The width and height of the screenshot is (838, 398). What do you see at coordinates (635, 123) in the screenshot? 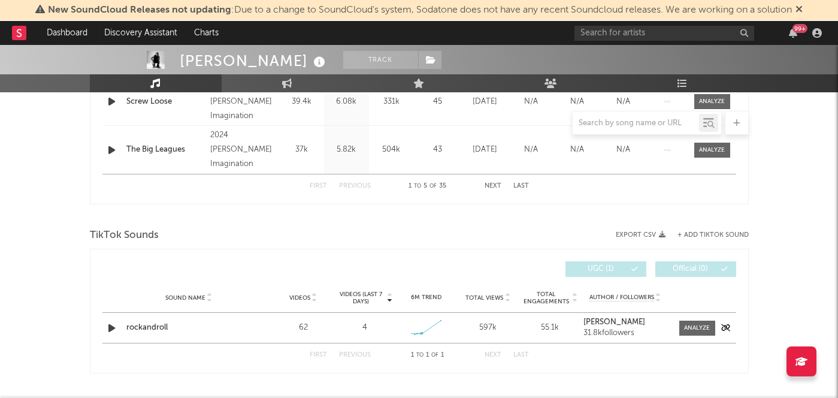
I see `input: Search by song name or URL` at bounding box center [635, 123].